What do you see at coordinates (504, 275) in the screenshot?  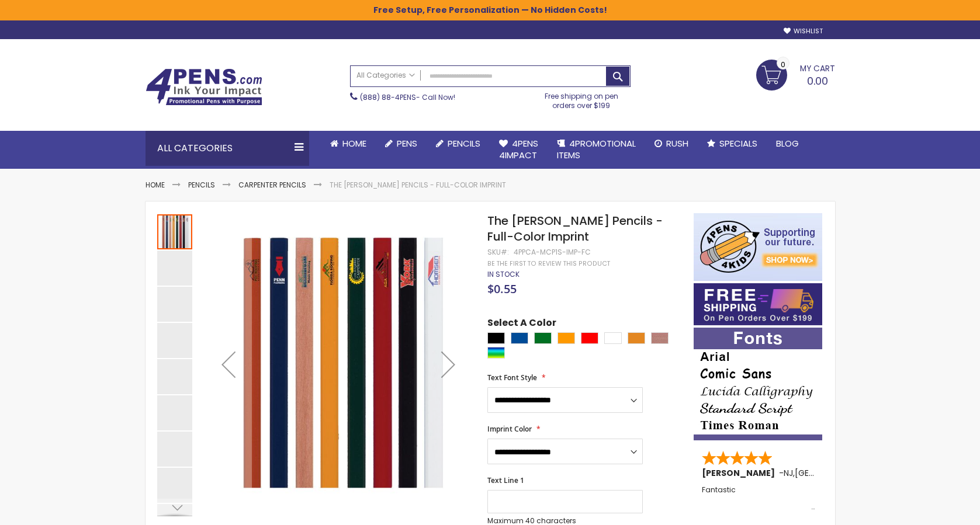 I see `div: Availability` at bounding box center [504, 275].